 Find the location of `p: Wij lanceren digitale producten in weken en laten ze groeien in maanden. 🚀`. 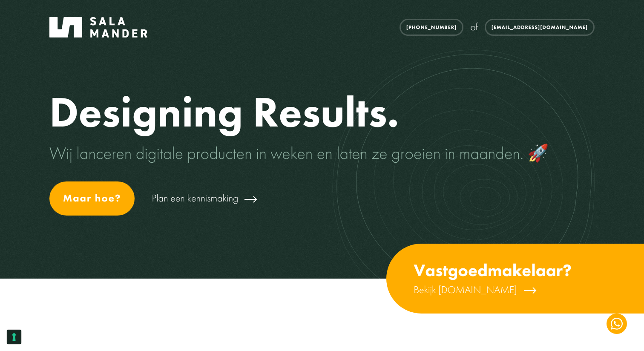

p: Wij lanceren digitale producten in weken en laten ze groeien in maanden. 🚀 is located at coordinates (322, 154).